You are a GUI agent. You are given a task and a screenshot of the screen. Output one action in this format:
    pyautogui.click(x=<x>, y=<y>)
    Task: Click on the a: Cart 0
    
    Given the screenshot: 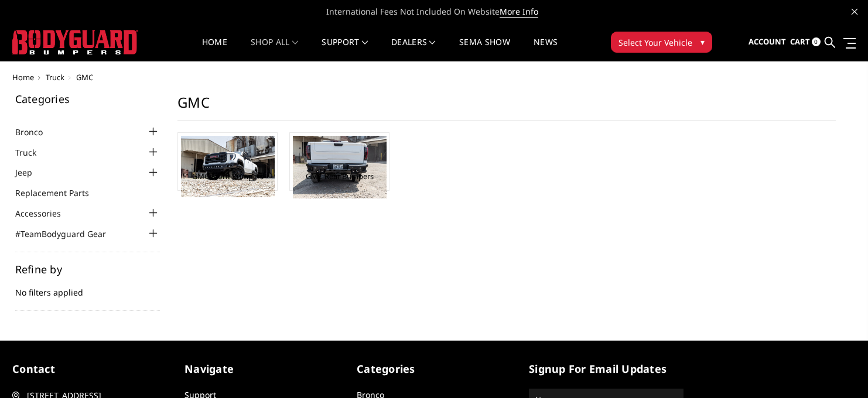 What is the action you would take?
    pyautogui.click(x=805, y=42)
    